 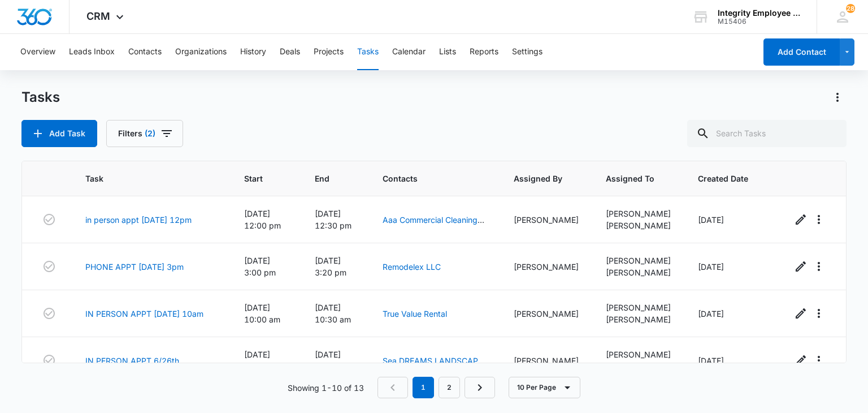 I want to click on button: Calendar, so click(x=409, y=52).